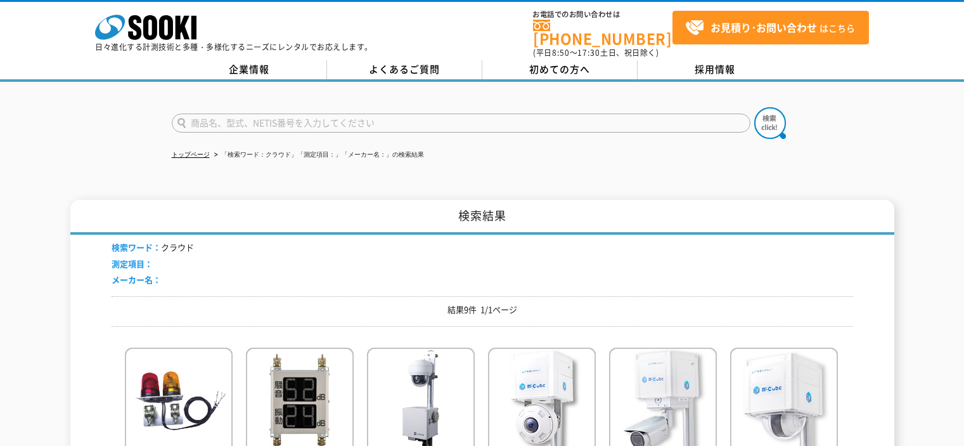 Image resolution: width=964 pixels, height=446 pixels. Describe the element at coordinates (771, 27) in the screenshot. I see `a: お見積り･お問い合わせはこちら` at that location.